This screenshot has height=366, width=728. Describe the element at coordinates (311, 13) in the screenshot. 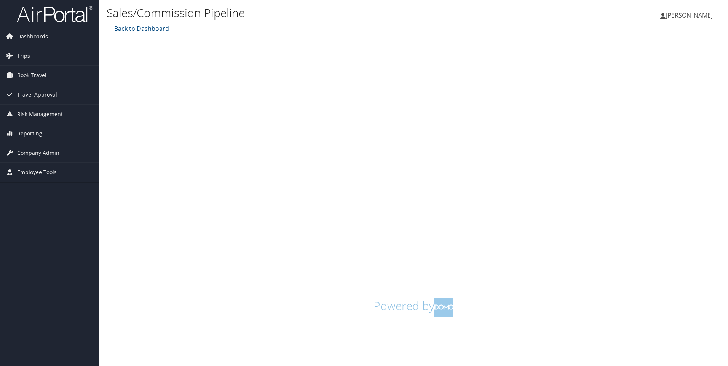

I see `h1: Sales/Commission Pipeline` at that location.